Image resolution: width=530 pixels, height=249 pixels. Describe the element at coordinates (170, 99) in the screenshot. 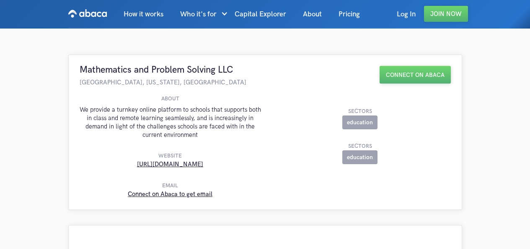

I see `div: About` at that location.